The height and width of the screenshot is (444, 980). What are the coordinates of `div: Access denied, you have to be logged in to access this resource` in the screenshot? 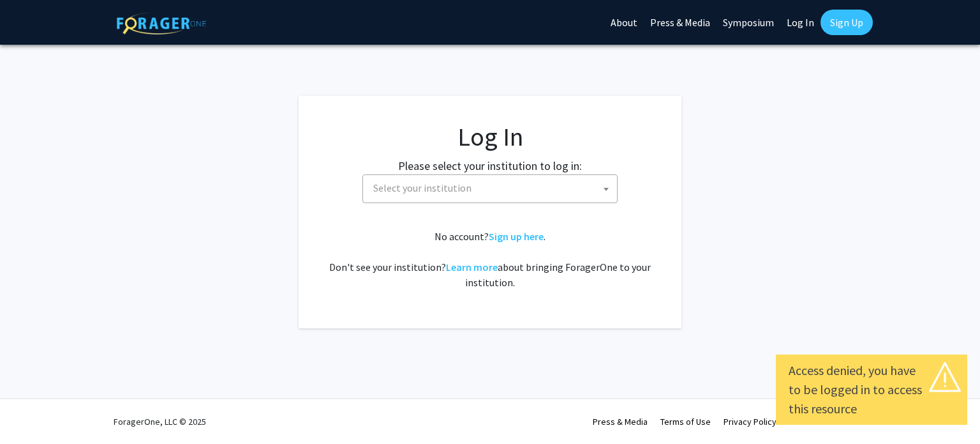 It's located at (871, 390).